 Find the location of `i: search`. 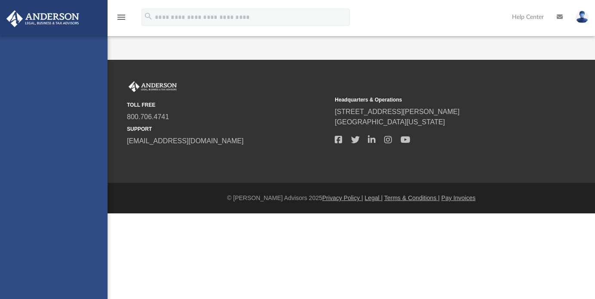

i: search is located at coordinates (148, 16).